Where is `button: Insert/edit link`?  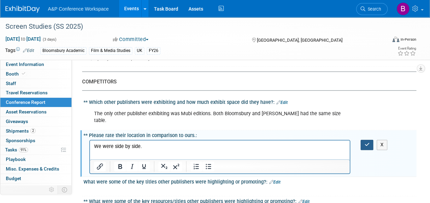 button: Insert/edit link is located at coordinates (100, 166).